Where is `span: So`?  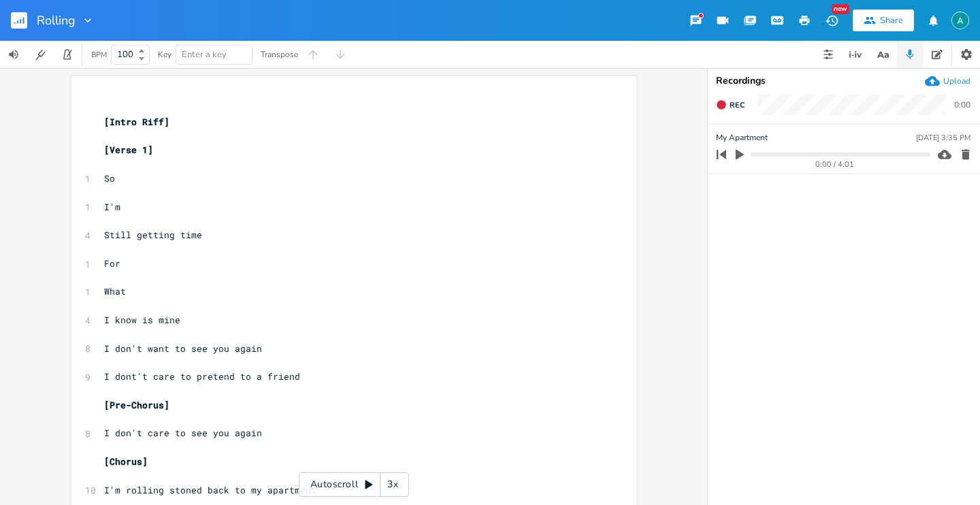 span: So is located at coordinates (109, 178).